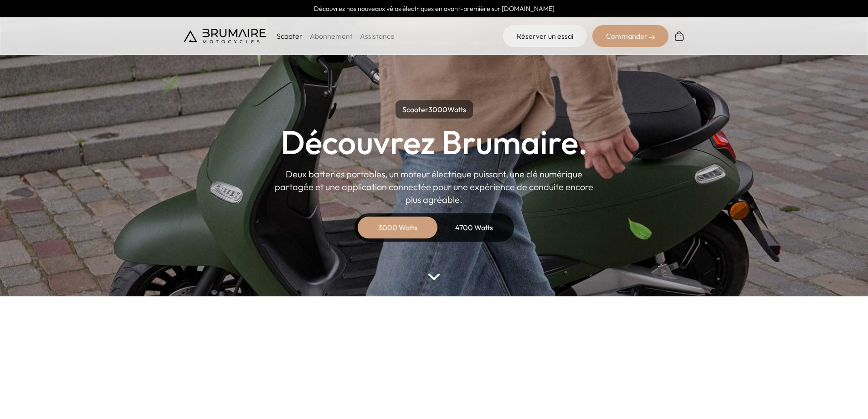 The width and height of the screenshot is (868, 419). What do you see at coordinates (225, 36) in the screenshot?
I see `img: Brumaire Motocycles` at bounding box center [225, 36].